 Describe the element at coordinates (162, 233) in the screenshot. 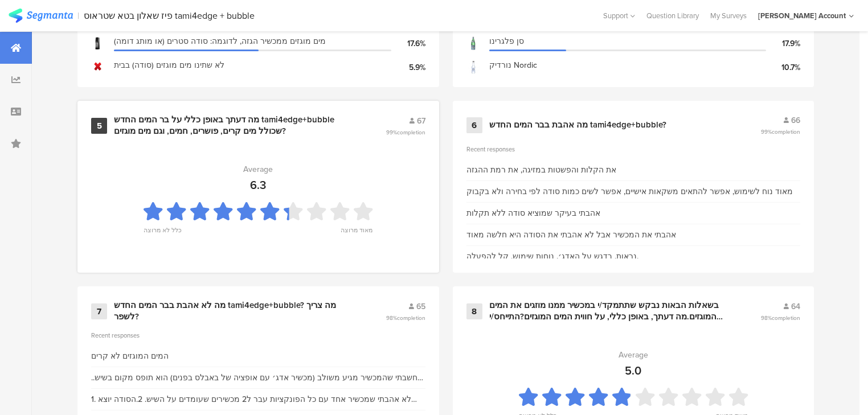

I see `div: כלל לא מרוצה` at that location.